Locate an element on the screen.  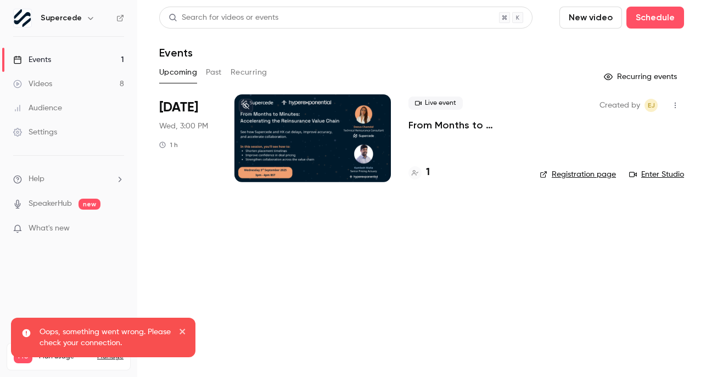
img: Supercede is located at coordinates (23, 18).